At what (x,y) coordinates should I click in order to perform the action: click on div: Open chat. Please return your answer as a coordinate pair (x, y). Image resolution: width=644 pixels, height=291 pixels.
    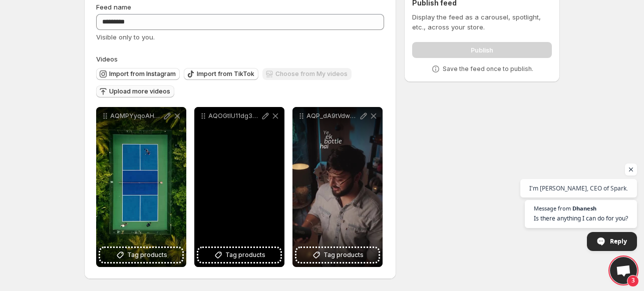
    Looking at the image, I should click on (623, 271).